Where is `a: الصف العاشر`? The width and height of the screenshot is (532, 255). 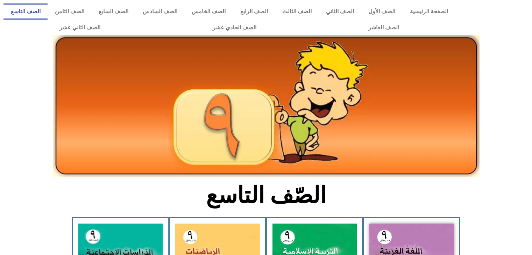 a: الصف العاشر is located at coordinates (384, 28).